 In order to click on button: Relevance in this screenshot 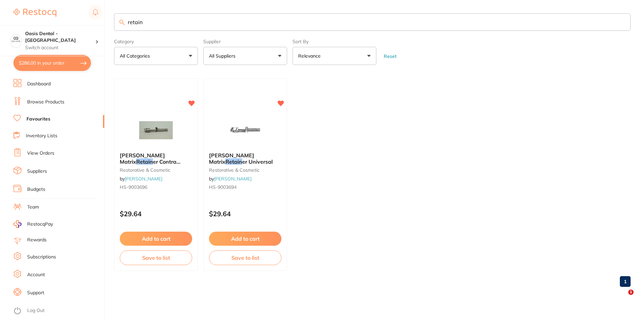, I will do `click(334, 56)`.